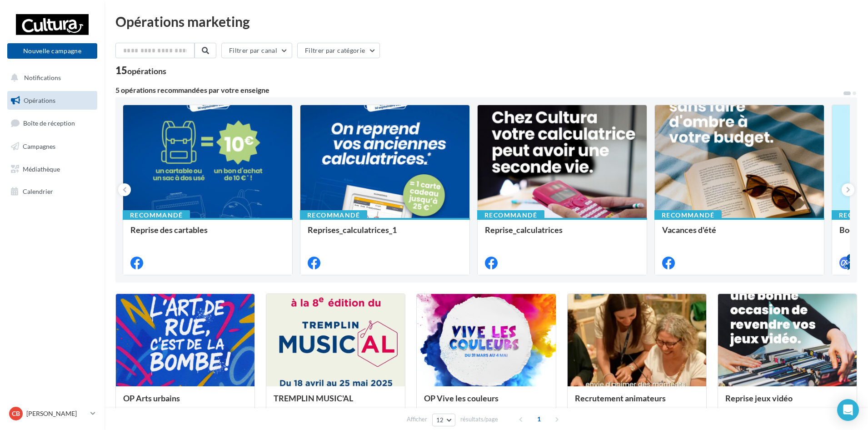 The width and height of the screenshot is (868, 430). Describe the element at coordinates (486, 22) in the screenshot. I see `div: Opérations marketing` at that location.